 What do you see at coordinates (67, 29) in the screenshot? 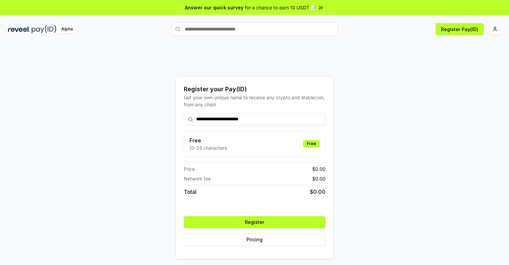
I see `div: Alpha` at bounding box center [67, 29].